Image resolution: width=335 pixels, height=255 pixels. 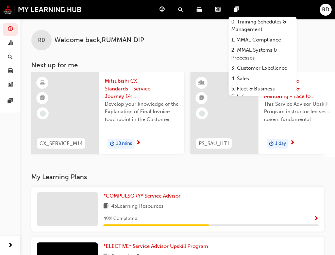 I want to click on a: 4. Sales, so click(x=262, y=79).